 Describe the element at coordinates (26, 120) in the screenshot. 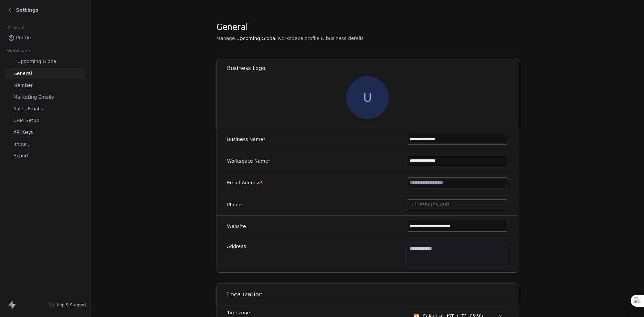

I see `span: CRM Setup` at that location.